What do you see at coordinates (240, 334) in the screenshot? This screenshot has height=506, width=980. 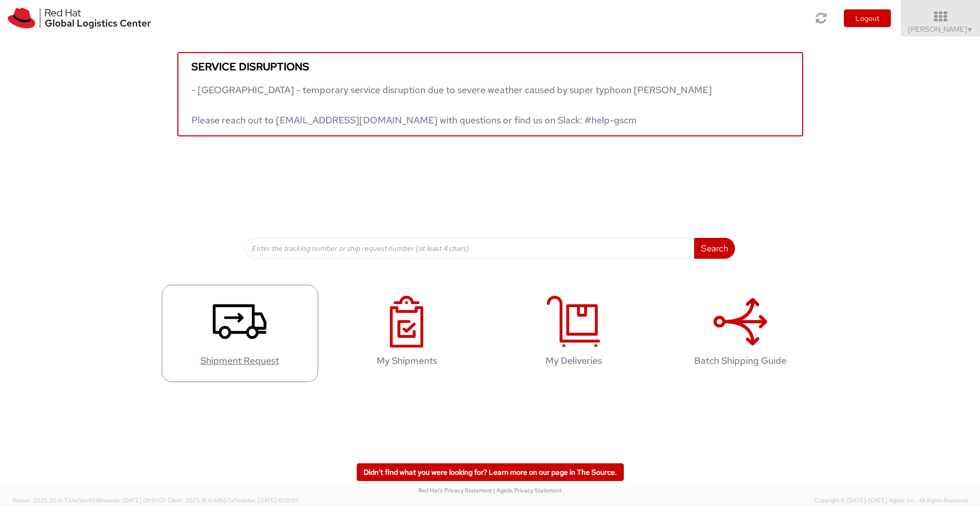 I see `a: Shipment Request` at bounding box center [240, 334].